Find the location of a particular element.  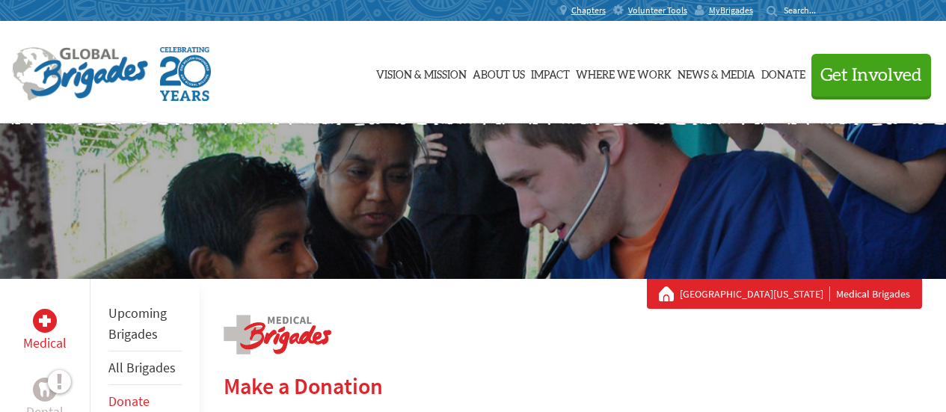

img: Dental is located at coordinates (45, 389).